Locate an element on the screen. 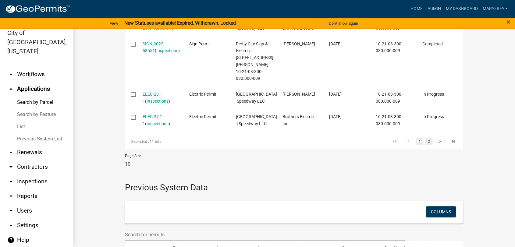  a: go to first page is located at coordinates (395, 142).